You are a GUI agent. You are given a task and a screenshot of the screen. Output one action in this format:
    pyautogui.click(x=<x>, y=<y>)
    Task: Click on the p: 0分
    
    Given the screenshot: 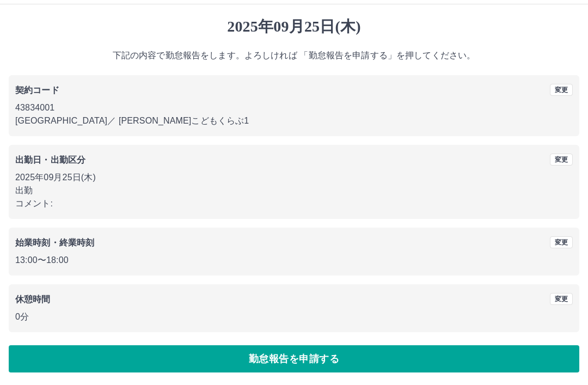 What is the action you would take?
    pyautogui.click(x=294, y=317)
    